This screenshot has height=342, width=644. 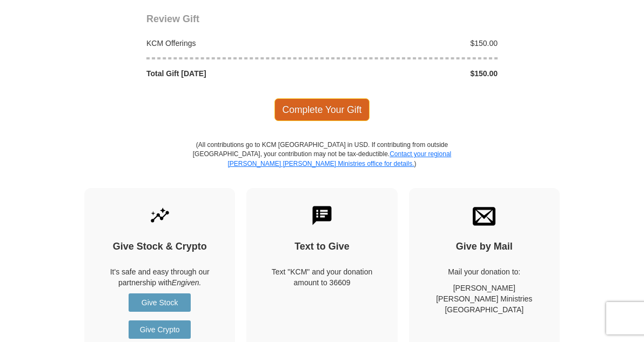 What do you see at coordinates (322, 215) in the screenshot?
I see `img: text-to-give.svg` at bounding box center [322, 215].